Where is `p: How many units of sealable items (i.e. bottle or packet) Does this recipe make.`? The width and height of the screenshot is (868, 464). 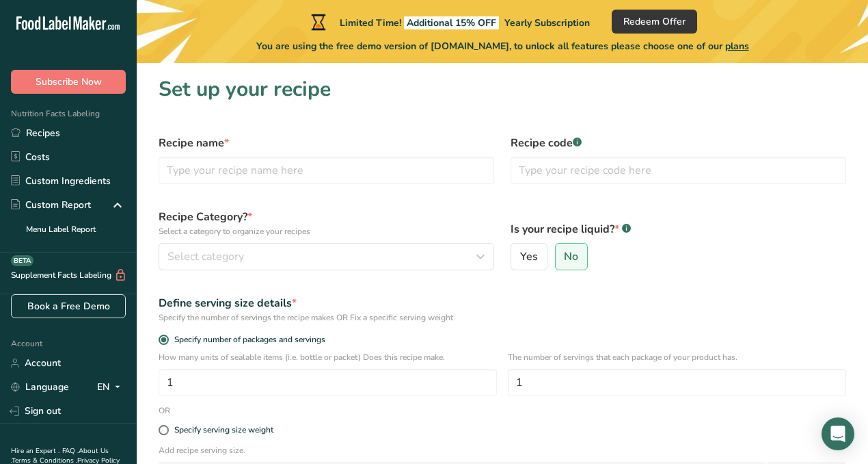
p: How many units of sealable items (i.e. bottle or packet) Does this recipe make. is located at coordinates (327, 357).